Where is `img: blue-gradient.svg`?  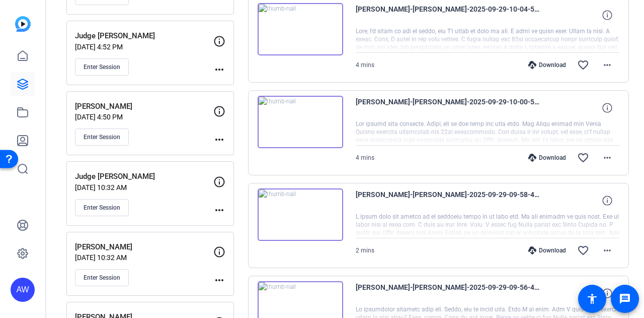 img: blue-gradient.svg is located at coordinates (23, 24).